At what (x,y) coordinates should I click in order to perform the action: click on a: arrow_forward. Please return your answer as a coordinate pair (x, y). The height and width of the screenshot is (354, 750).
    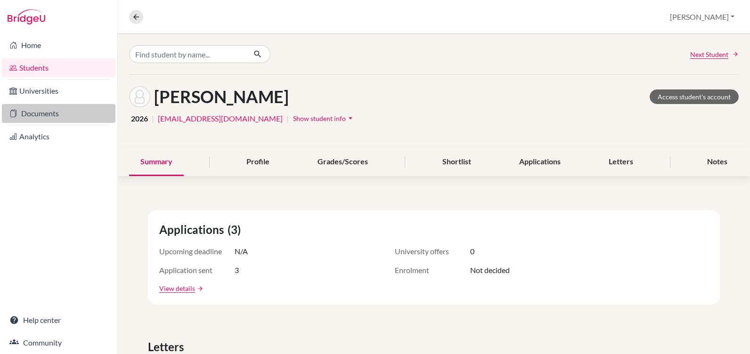
    Looking at the image, I should click on (199, 289).